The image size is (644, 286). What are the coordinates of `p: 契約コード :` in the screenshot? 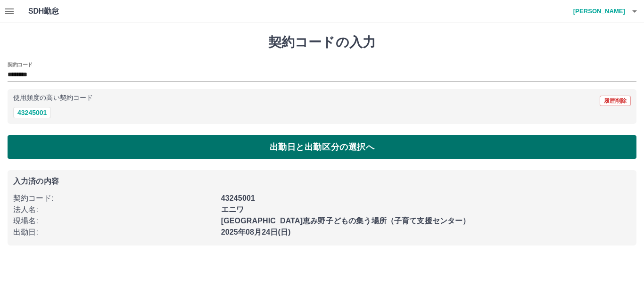 It's located at (114, 198).